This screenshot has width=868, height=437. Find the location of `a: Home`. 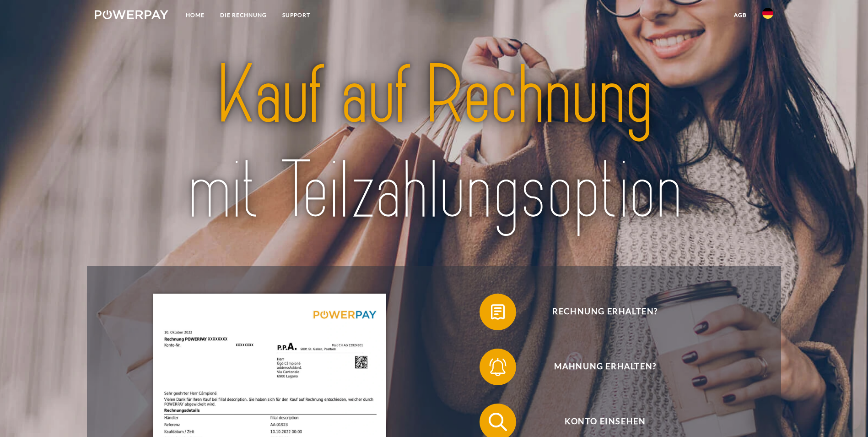

a: Home is located at coordinates (195, 15).